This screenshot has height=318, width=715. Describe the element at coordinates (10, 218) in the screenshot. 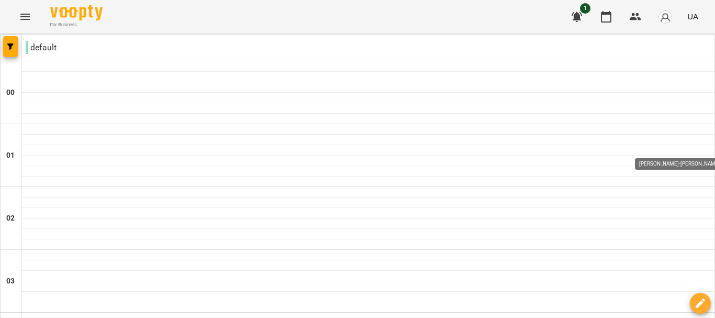

I see `h6: 02` at that location.